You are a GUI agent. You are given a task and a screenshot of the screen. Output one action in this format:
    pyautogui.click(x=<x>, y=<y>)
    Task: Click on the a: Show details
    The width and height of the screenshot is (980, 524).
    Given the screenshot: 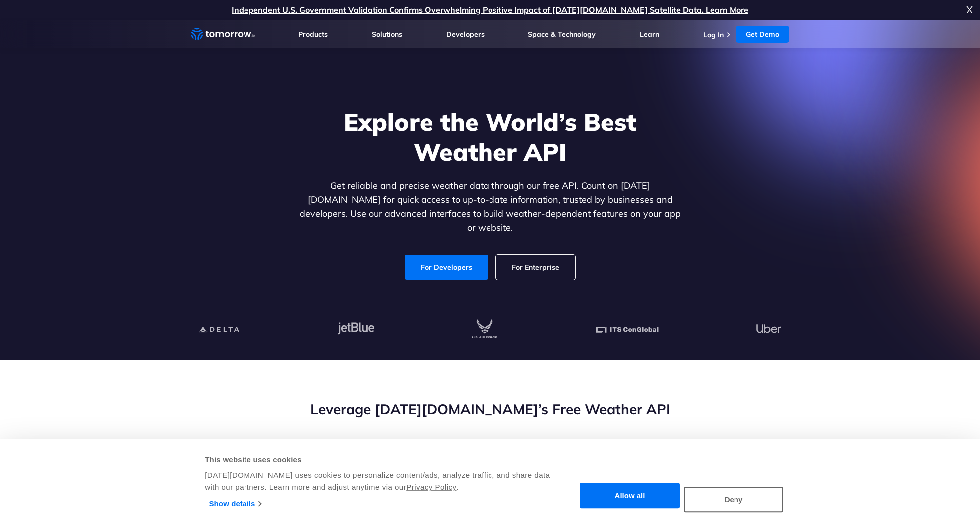 What is the action you would take?
    pyautogui.click(x=235, y=503)
    